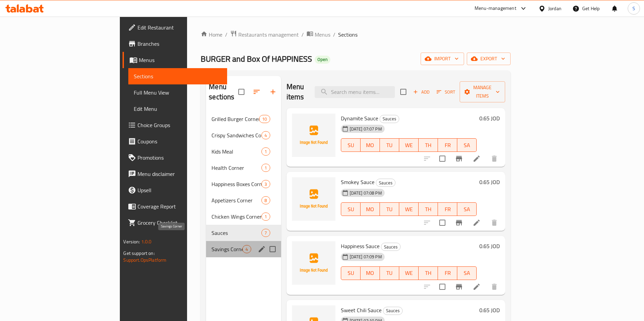 The height and width of the screenshot is (321, 644). Describe the element at coordinates (244, 184) in the screenshot. I see `div: Happiness Boxes Corner3` at that location.